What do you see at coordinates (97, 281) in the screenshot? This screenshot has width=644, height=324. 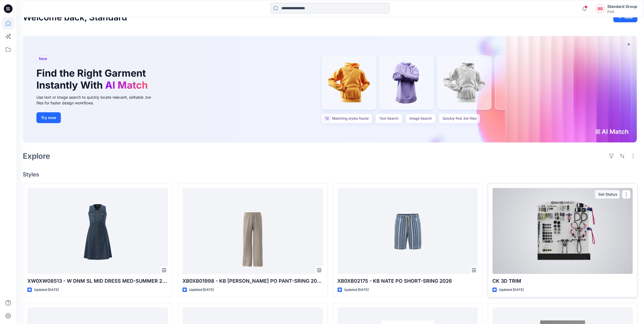 I see `p: XW0XW08513 - W DNM SL MID DRESS MED-SUMMER 2026` at bounding box center [97, 281].